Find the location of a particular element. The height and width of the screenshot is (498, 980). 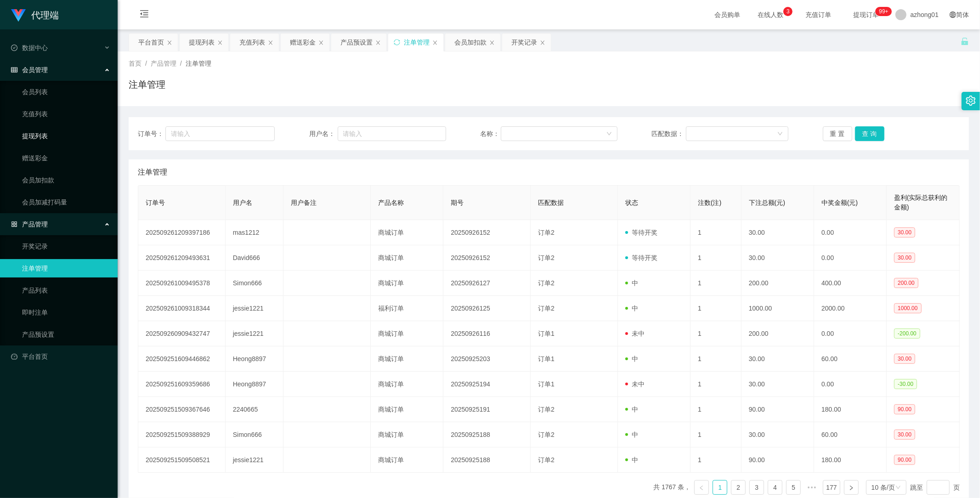

a: 会员加减打码量 is located at coordinates (66, 203).